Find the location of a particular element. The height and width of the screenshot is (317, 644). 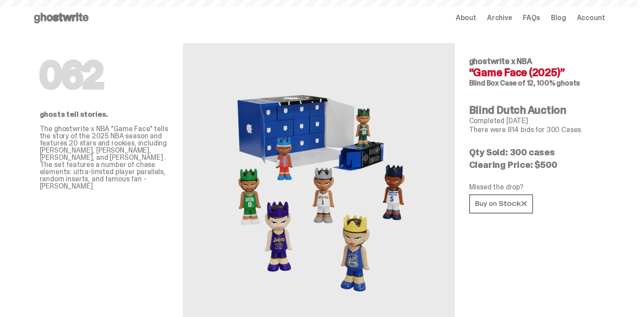

a: About is located at coordinates (466, 18).